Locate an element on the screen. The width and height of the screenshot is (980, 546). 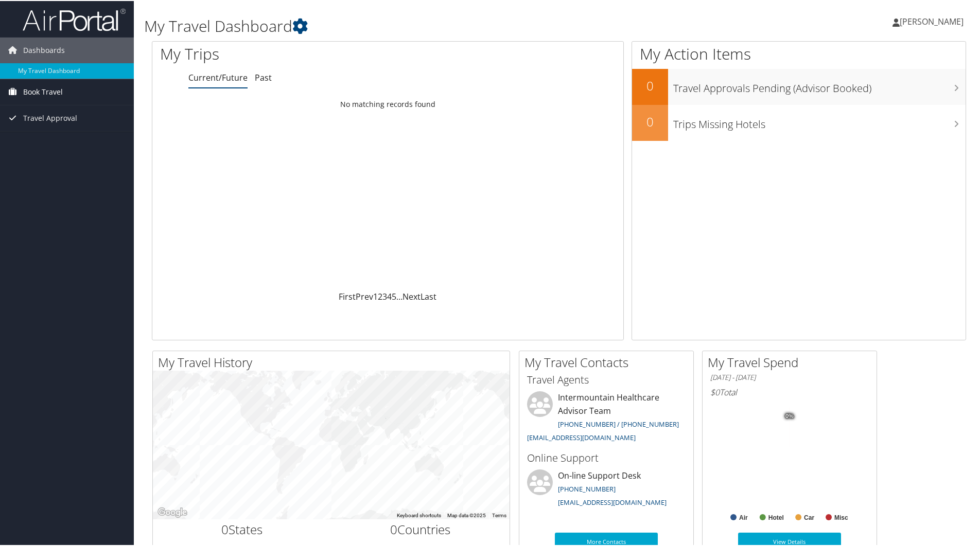
h3: Online Support is located at coordinates (606, 457).